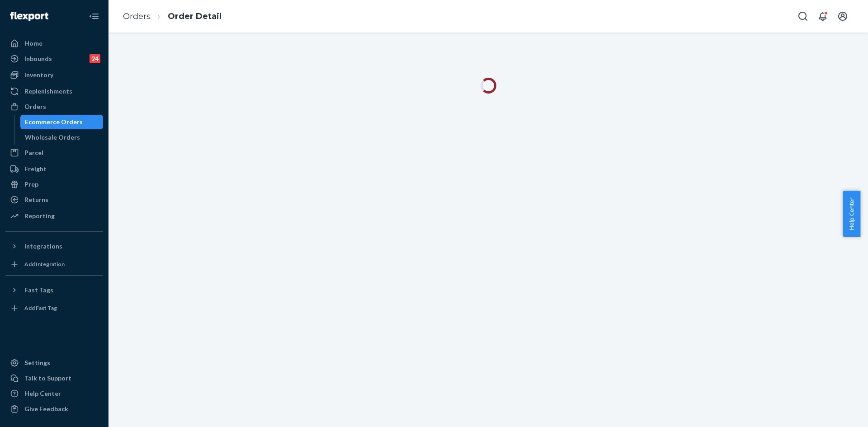  Describe the element at coordinates (46, 409) in the screenshot. I see `div: Give Feedback` at that location.